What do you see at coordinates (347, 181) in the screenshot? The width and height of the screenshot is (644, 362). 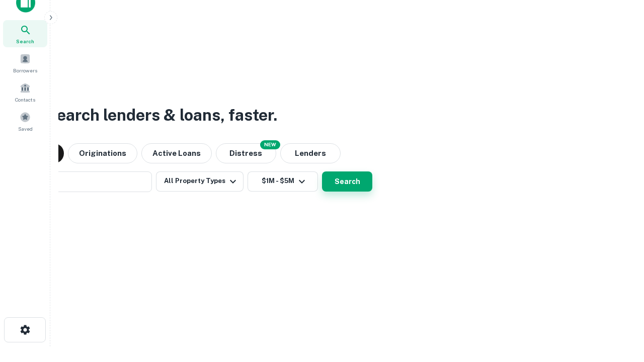 I see `button: Search` at bounding box center [347, 181].